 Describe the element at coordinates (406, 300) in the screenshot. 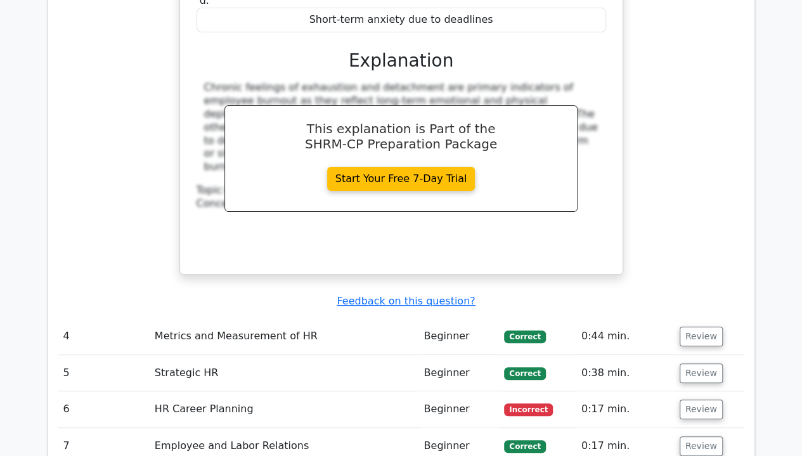

I see `a: Feedback on this question?` at that location.